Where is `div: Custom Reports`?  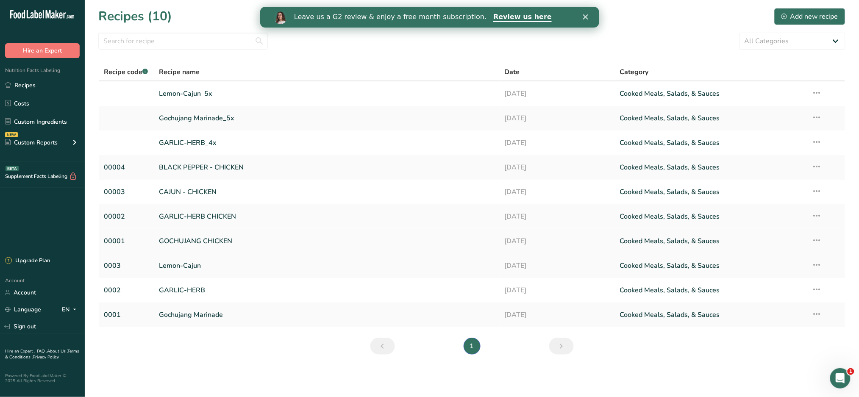
div: Custom Reports is located at coordinates (31, 142).